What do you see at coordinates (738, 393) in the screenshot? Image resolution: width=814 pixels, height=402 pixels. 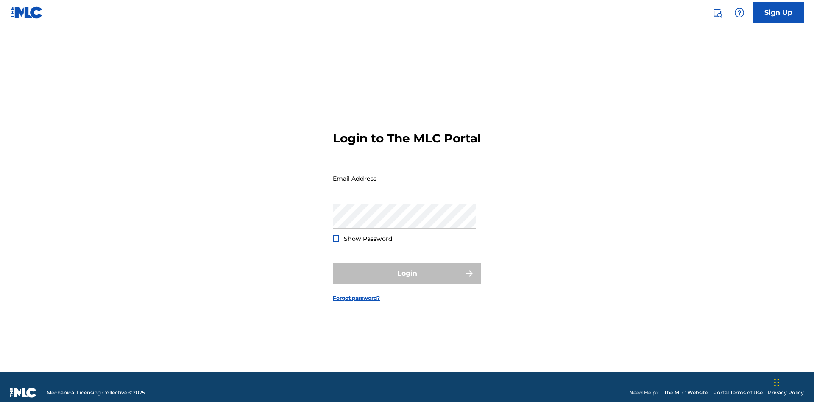 I see `a: Portal Terms of Use` at bounding box center [738, 393].